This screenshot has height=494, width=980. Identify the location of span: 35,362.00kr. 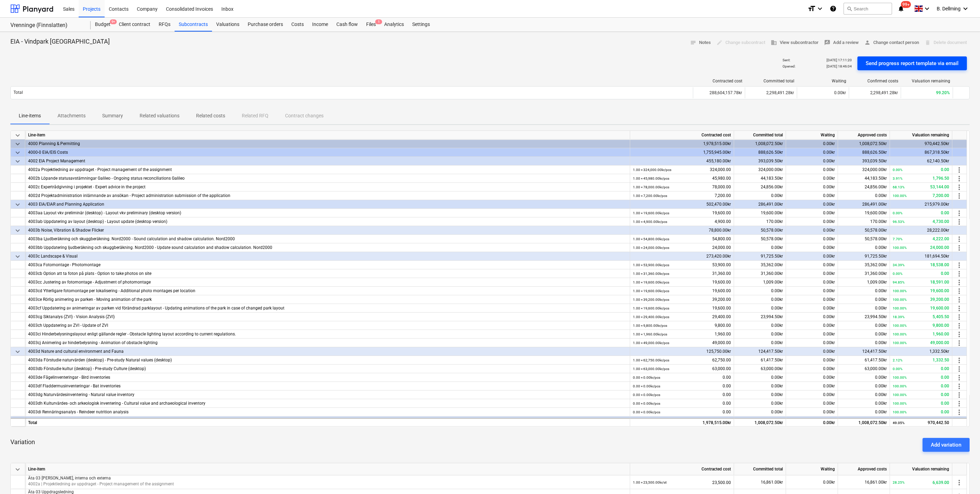
(772, 265).